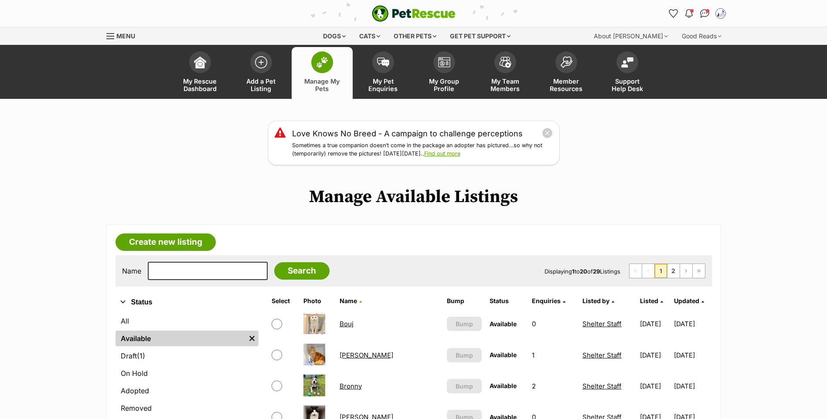 This screenshot has width=827, height=419. What do you see at coordinates (720, 14) in the screenshot?
I see `button: My account` at bounding box center [720, 14].